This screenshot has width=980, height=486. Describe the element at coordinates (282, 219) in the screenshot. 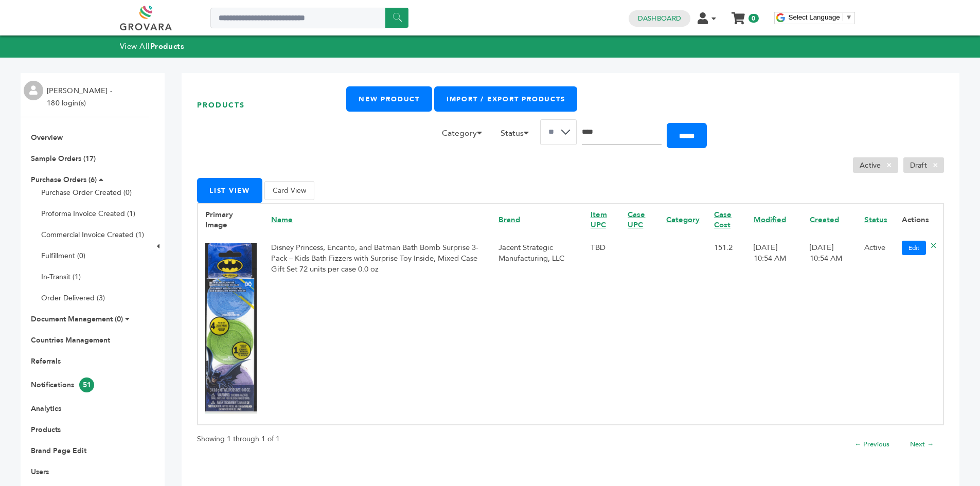

I see `a: Name` at that location.